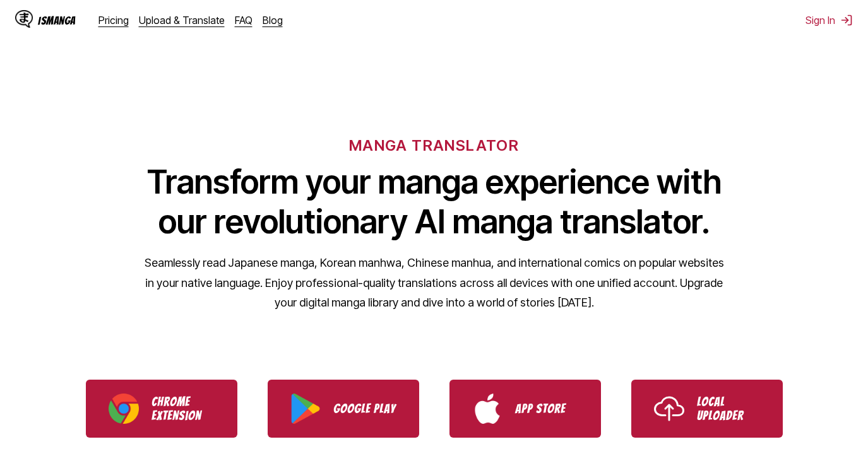 This screenshot has height=461, width=868. What do you see at coordinates (57, 20) in the screenshot?
I see `div: IsManga` at bounding box center [57, 20].